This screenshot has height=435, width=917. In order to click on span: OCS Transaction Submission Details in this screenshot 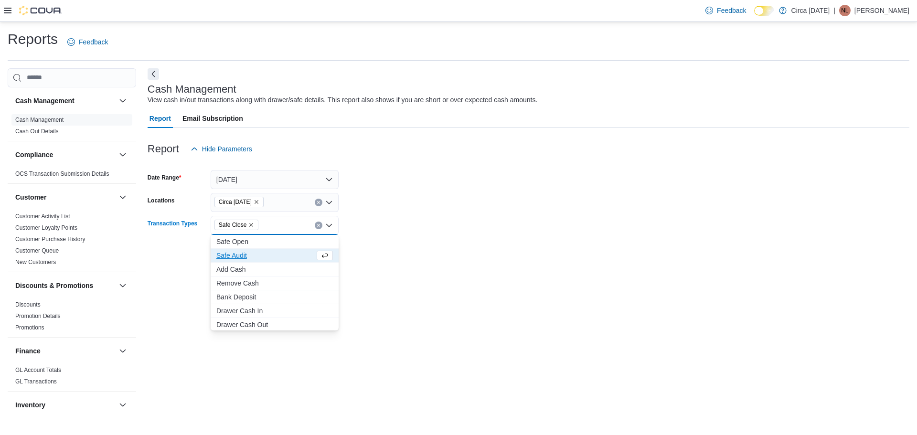, I will do `click(62, 174)`.